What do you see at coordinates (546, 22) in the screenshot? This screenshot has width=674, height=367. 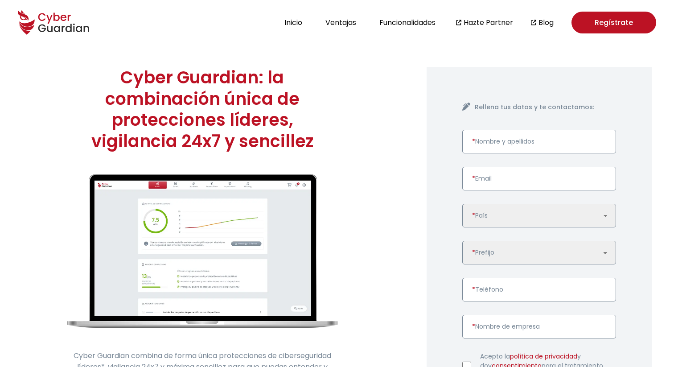 I see `a: Blog` at bounding box center [546, 22].